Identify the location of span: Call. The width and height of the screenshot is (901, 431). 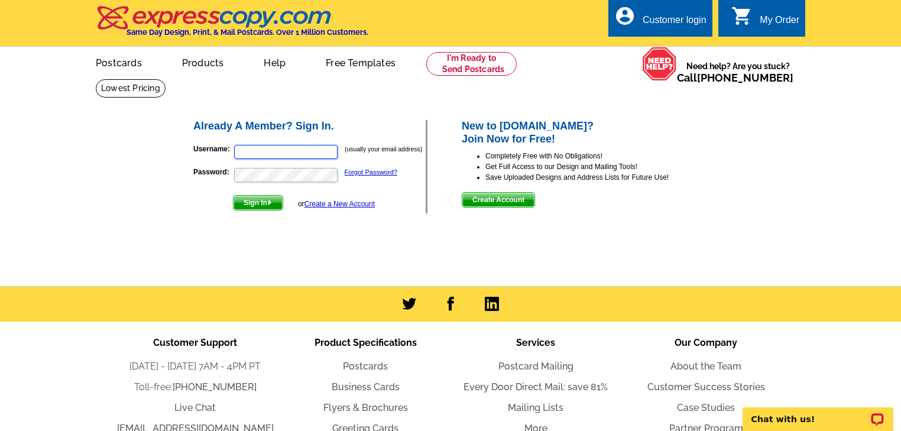
(735, 77).